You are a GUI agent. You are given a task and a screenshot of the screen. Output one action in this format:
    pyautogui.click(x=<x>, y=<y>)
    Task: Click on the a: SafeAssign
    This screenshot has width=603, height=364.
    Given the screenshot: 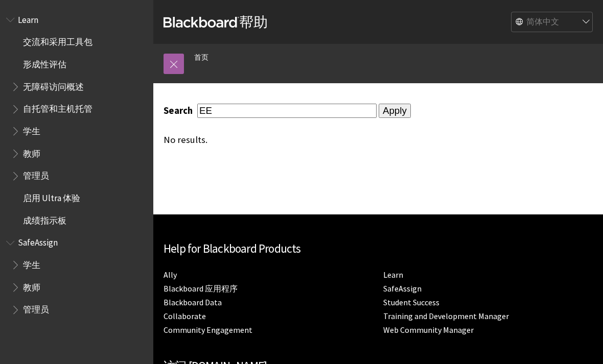 What is the action you would take?
    pyautogui.click(x=402, y=289)
    